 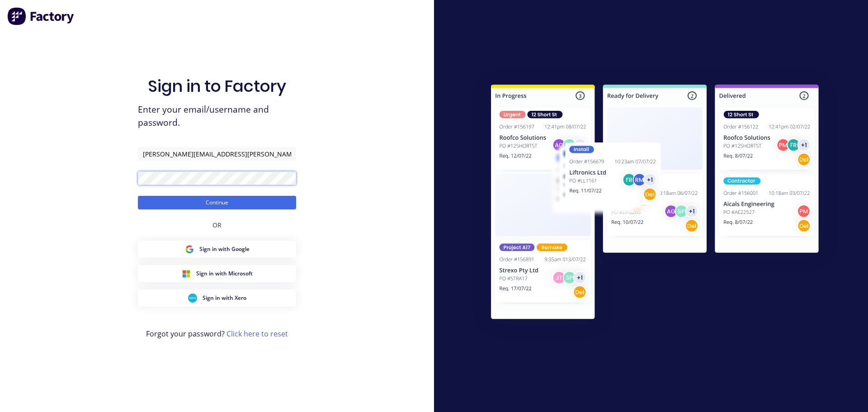 I want to click on span: Sign in with Xero, so click(x=224, y=298).